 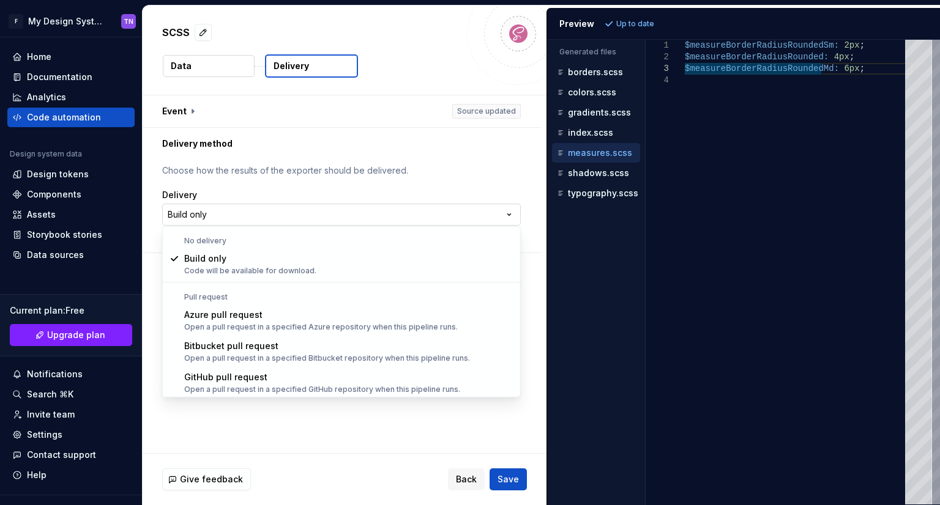 What do you see at coordinates (223, 314) in the screenshot?
I see `span: Azure pull request` at bounding box center [223, 314].